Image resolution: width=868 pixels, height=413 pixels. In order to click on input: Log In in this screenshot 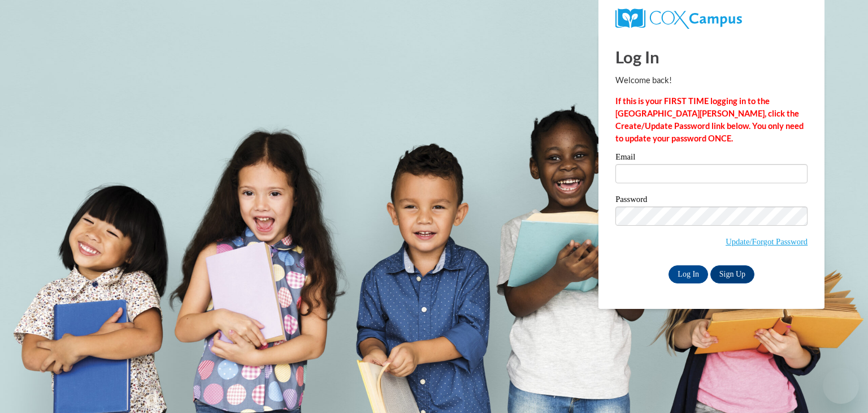, I will do `click(688, 275)`.